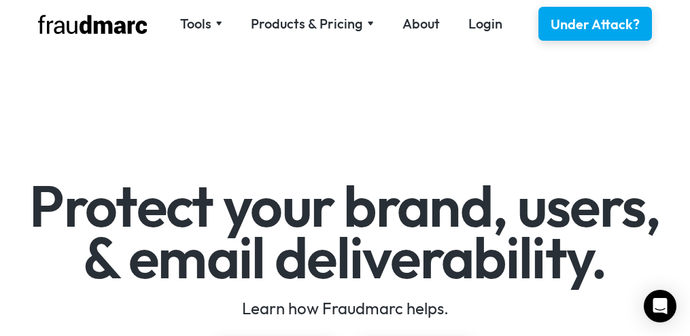 Image resolution: width=690 pixels, height=336 pixels. What do you see at coordinates (595, 24) in the screenshot?
I see `div: Under Attack?` at bounding box center [595, 24].